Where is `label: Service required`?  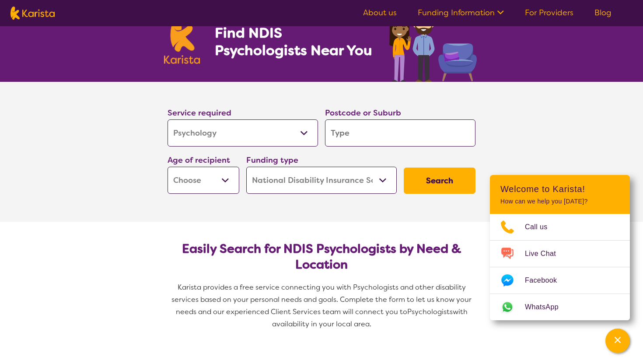 label: Service required is located at coordinates (200, 113).